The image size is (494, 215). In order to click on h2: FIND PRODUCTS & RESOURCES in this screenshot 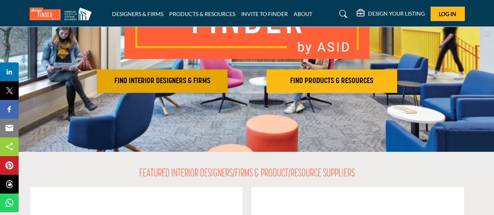, I will do `click(332, 81)`.